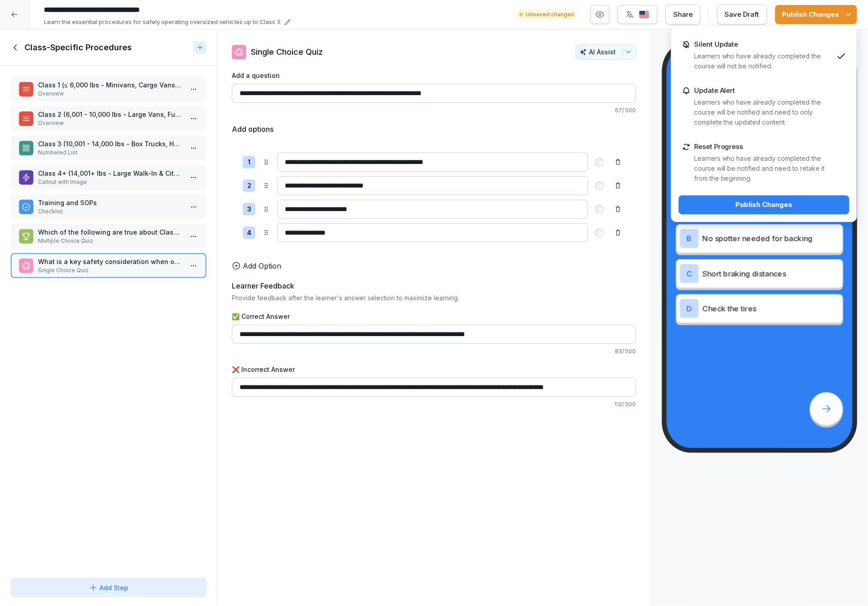 The height and width of the screenshot is (606, 868). I want to click on p: No spotter needed for backing, so click(771, 238).